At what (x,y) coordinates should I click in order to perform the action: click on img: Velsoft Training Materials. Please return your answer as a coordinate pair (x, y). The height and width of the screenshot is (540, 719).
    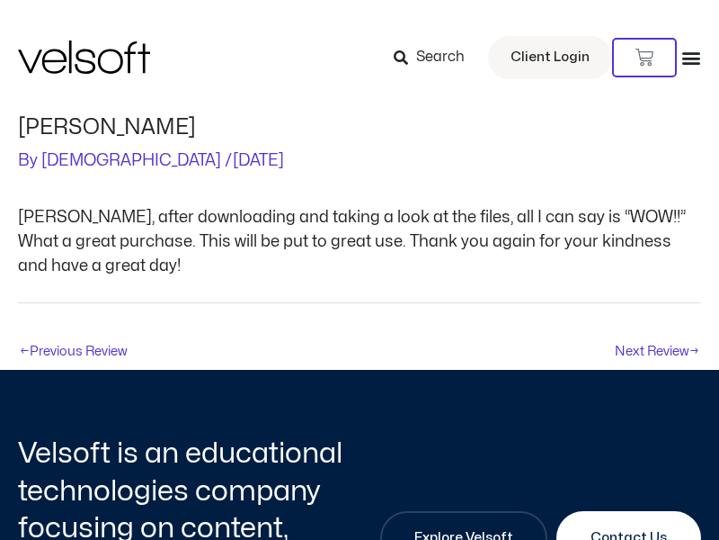
    Looking at the image, I should click on (84, 57).